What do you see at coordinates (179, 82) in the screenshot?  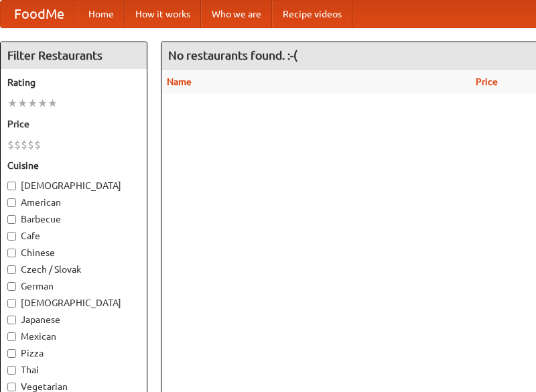 I see `a: Name` at bounding box center [179, 82].